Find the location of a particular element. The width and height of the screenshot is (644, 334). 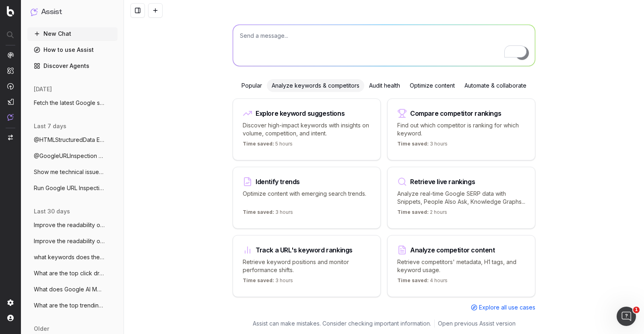

img: Activation is located at coordinates (11, 86).